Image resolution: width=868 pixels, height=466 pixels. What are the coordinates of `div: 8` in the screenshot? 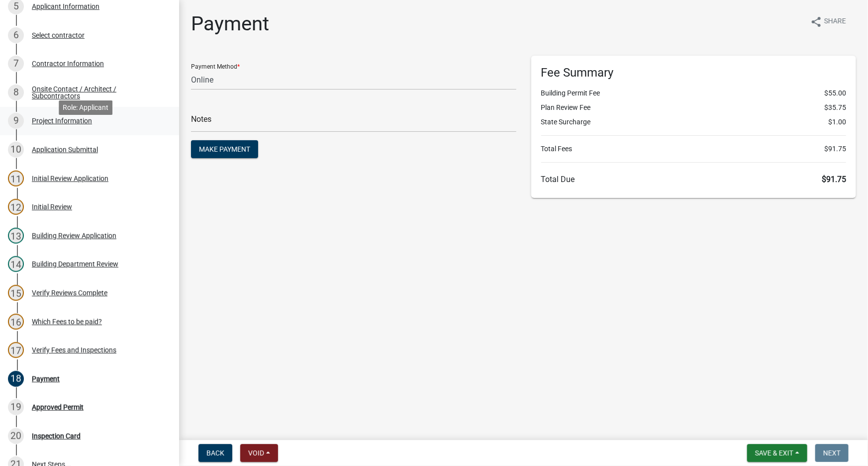 It's located at (16, 92).